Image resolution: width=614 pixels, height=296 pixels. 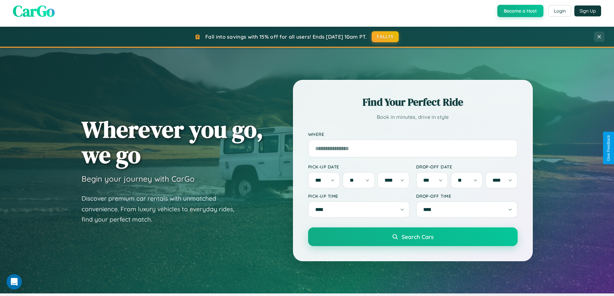 I want to click on p: Book in minutes, drive in style, so click(x=413, y=117).